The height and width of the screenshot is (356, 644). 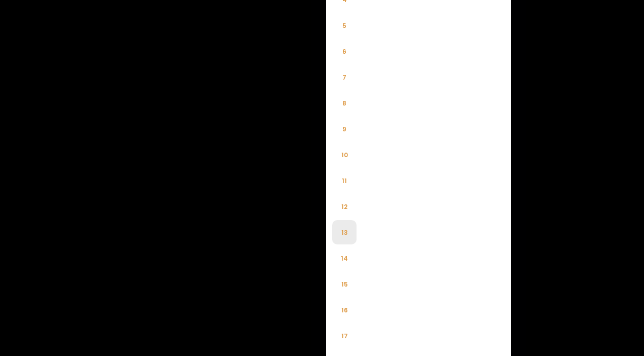 What do you see at coordinates (345, 336) in the screenshot?
I see `li: 17` at bounding box center [345, 336].